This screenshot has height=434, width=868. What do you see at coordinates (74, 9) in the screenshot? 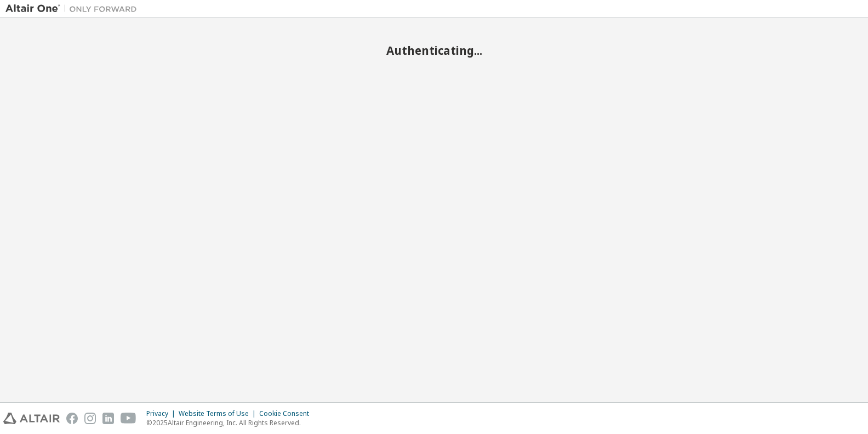
I see `img: Altair One` at bounding box center [74, 9].